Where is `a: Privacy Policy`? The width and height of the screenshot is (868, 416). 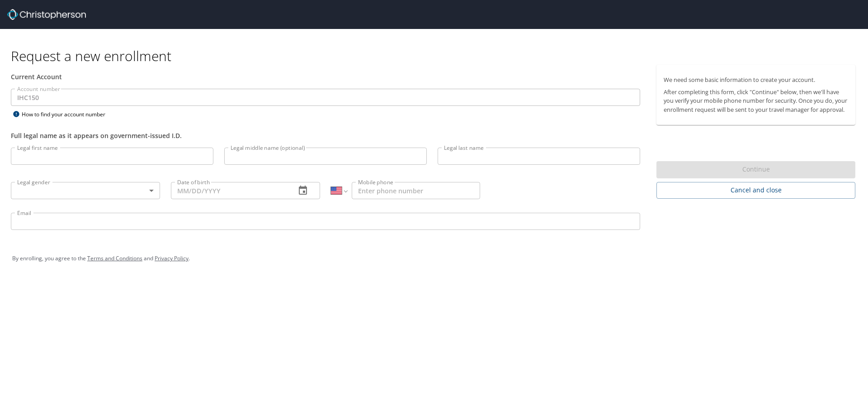
a: Privacy Policy is located at coordinates (171, 258).